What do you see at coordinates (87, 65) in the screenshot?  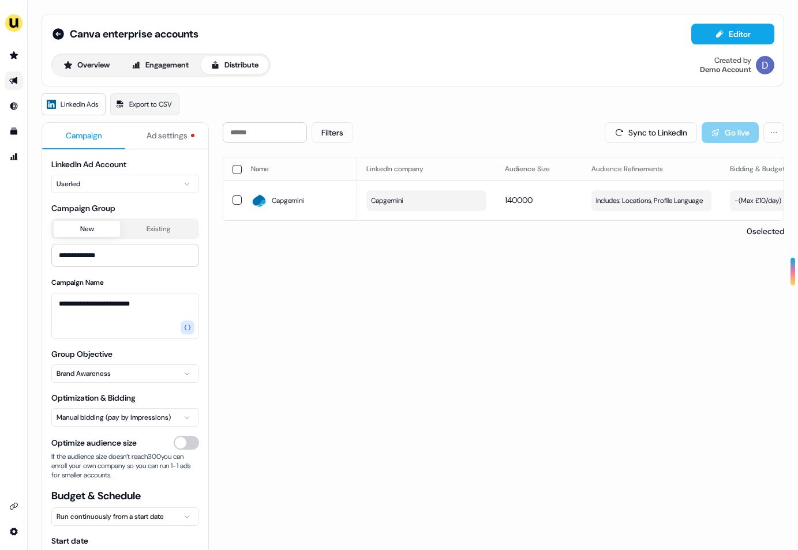 I see `button: Overview` at bounding box center [87, 65].